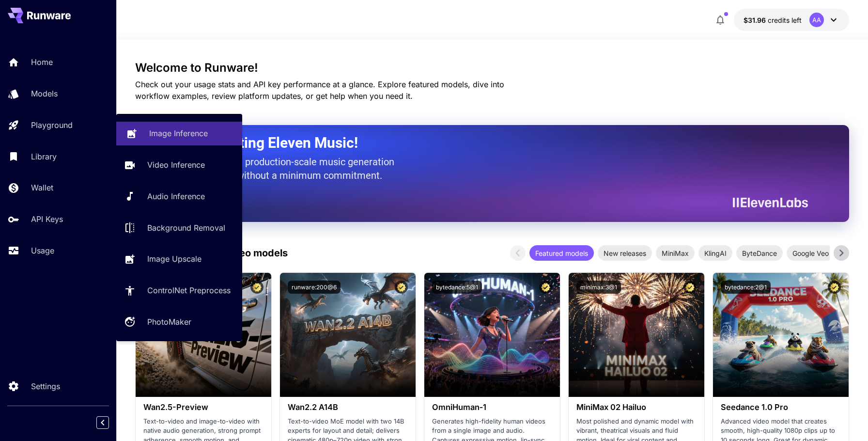  What do you see at coordinates (189, 290) in the screenshot?
I see `p: ControlNet Preprocess` at bounding box center [189, 290].